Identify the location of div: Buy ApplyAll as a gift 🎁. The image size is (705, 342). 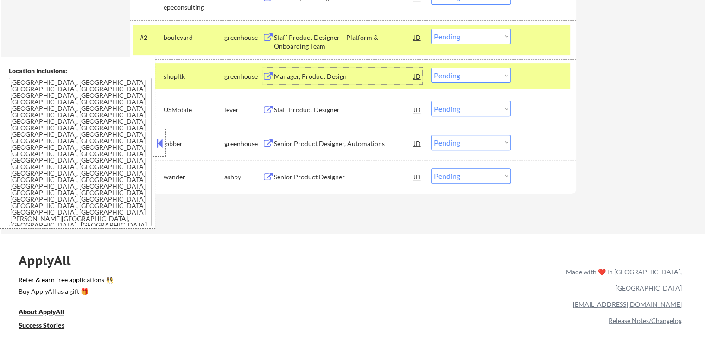
(65, 292).